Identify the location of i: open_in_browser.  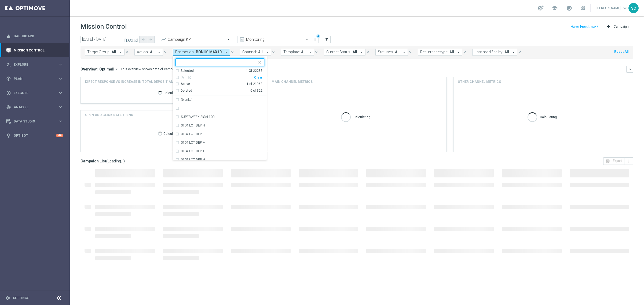
(608, 161).